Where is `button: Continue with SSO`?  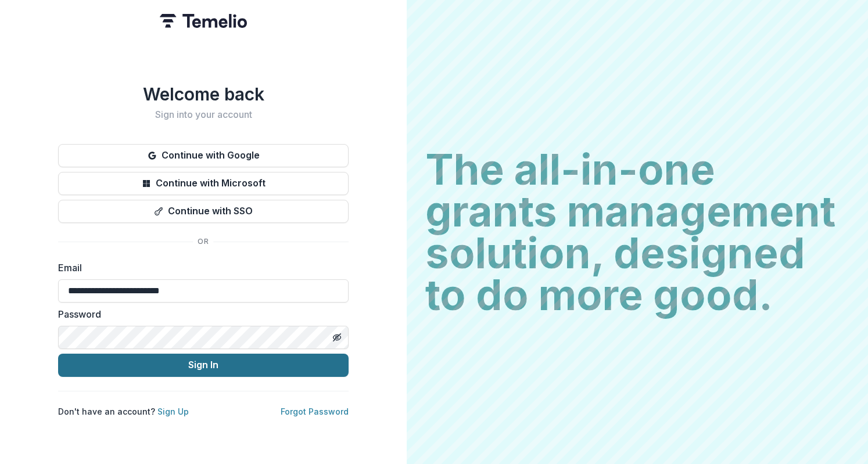 button: Continue with SSO is located at coordinates (203, 212).